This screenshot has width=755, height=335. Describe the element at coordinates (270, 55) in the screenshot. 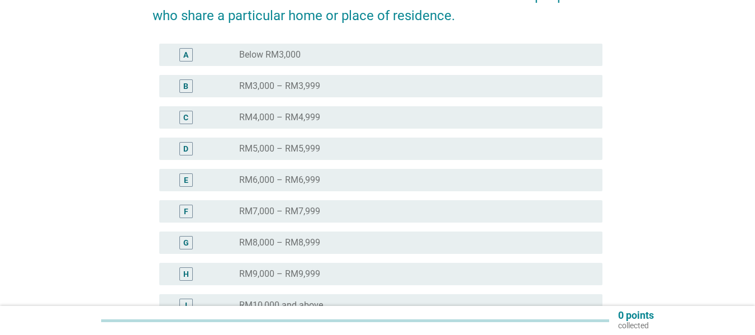

I see `label: Below RM3,000` at that location.